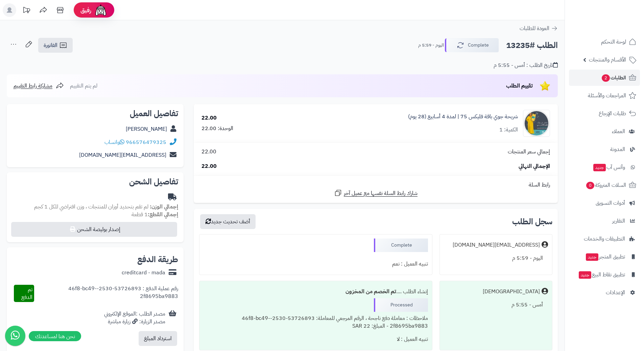 Image resolution: width=644 pixels, height=351 pixels. I want to click on span: لم يتم التقييم, so click(84, 86).